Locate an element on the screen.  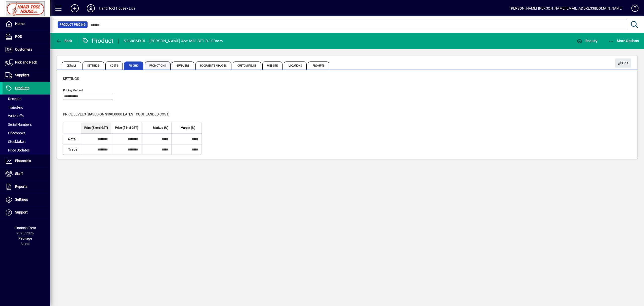
a: Settings is located at coordinates (26, 200).